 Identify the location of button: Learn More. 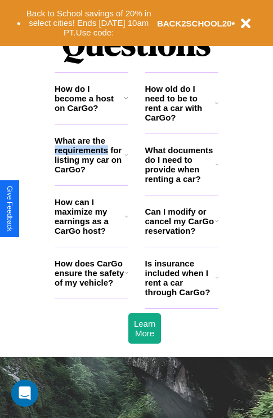
(145, 329).